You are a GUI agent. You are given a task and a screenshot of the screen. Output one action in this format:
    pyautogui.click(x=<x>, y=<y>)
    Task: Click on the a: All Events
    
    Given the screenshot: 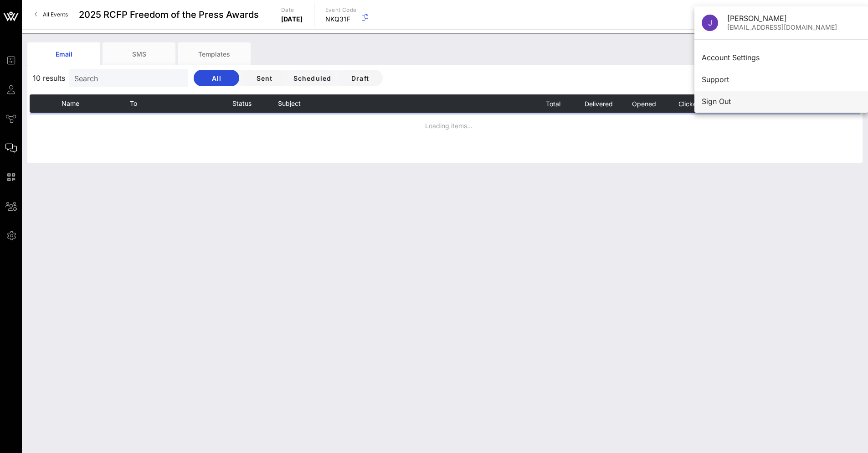 What is the action you would take?
    pyautogui.click(x=51, y=15)
    